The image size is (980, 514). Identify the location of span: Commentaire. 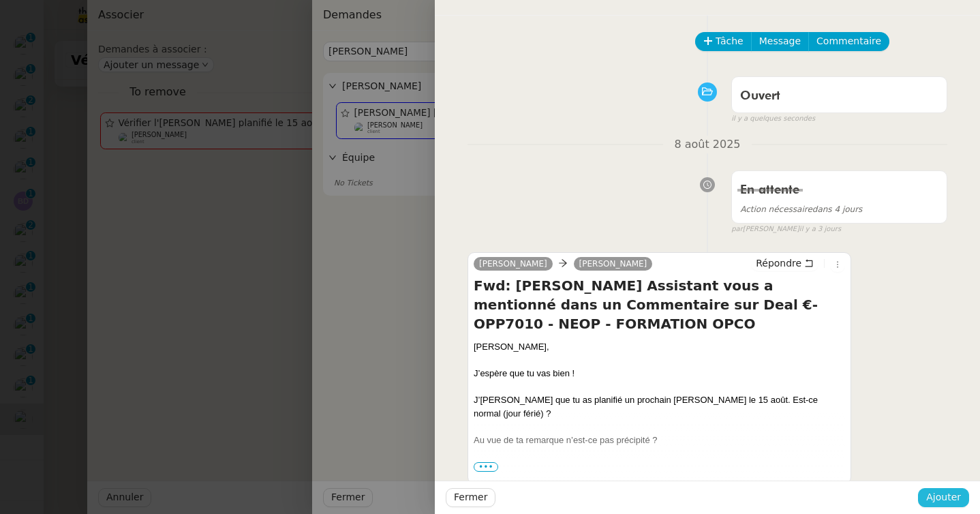
(849, 41).